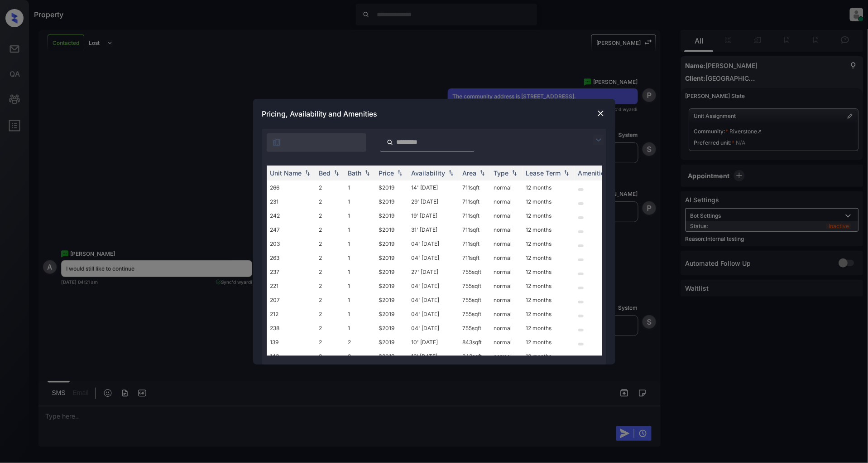 Image resolution: width=868 pixels, height=463 pixels. I want to click on td: 237, so click(292, 272).